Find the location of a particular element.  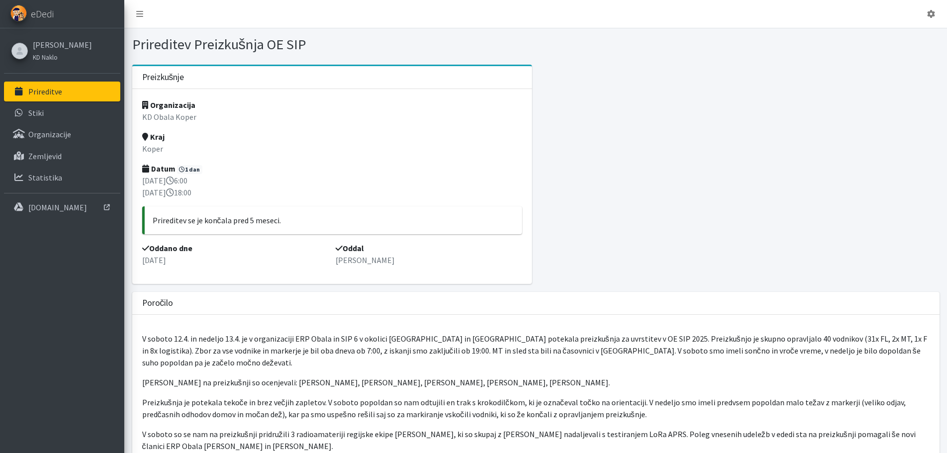

a: Statistika is located at coordinates (62, 177).